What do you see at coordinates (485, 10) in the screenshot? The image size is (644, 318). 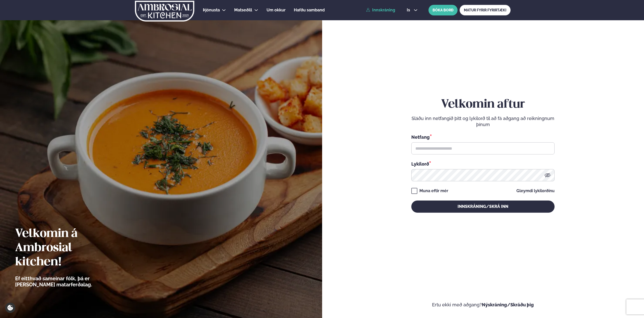 I see `a: MATUR FYRIR FYRIRTÆKI` at bounding box center [485, 10].